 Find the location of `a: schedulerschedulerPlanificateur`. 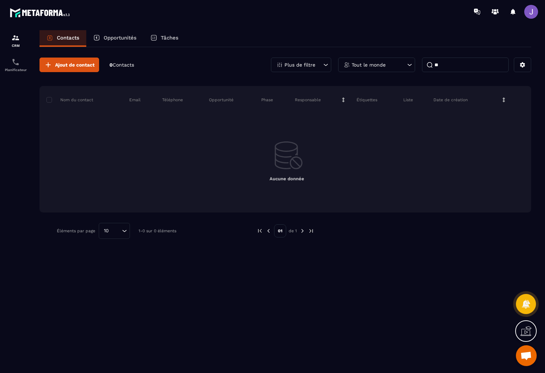

a: schedulerschedulerPlanificateur is located at coordinates (16, 65).